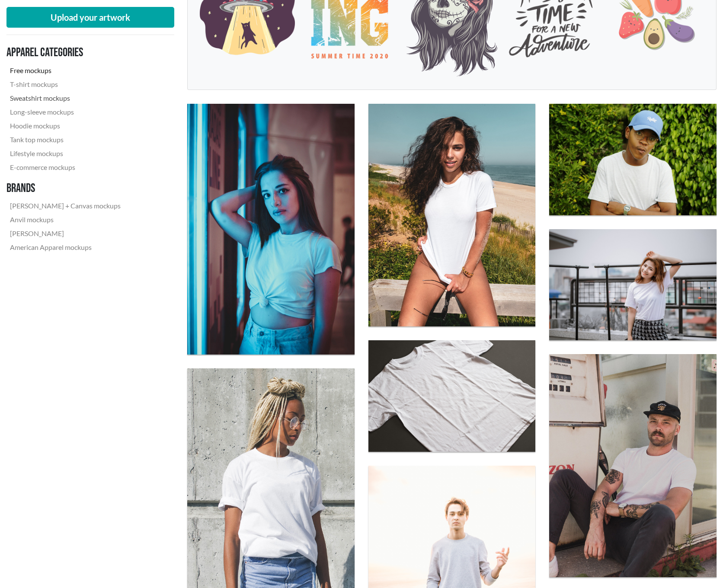 The width and height of the screenshot is (723, 588). What do you see at coordinates (65, 140) in the screenshot?
I see `a: Tank top mockups` at bounding box center [65, 140].